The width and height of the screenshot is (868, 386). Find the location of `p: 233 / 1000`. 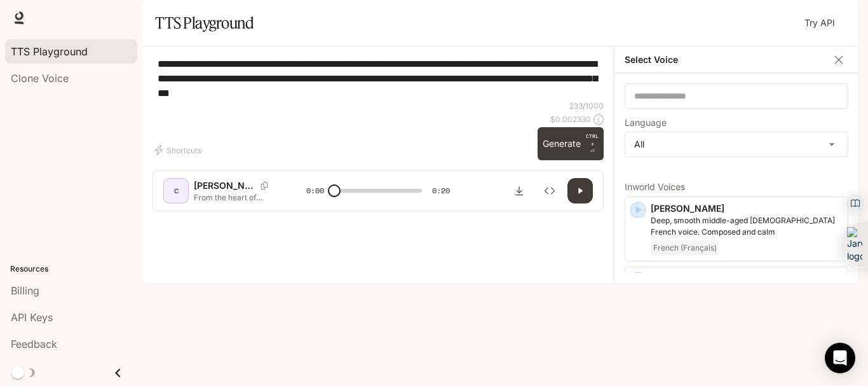

p: 233 / 1000 is located at coordinates (586, 106).